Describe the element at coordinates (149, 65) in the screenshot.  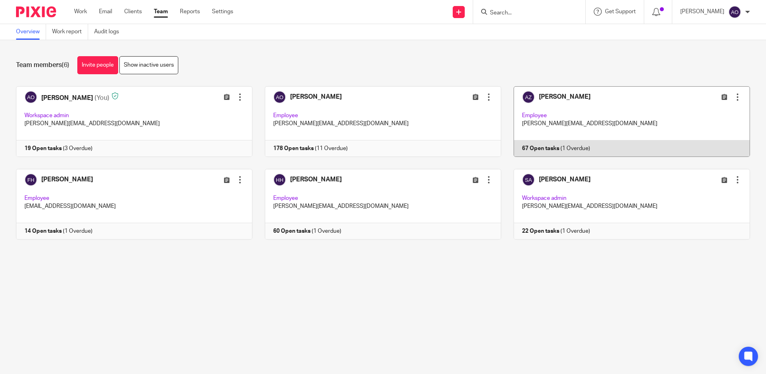
I see `a: Show inactive users` at that location.